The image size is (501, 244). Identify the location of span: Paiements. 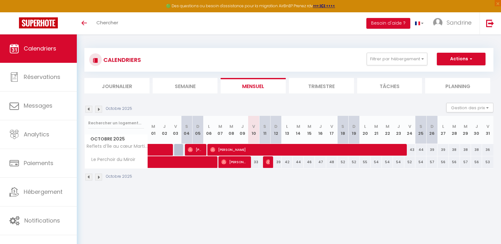
(39, 163).